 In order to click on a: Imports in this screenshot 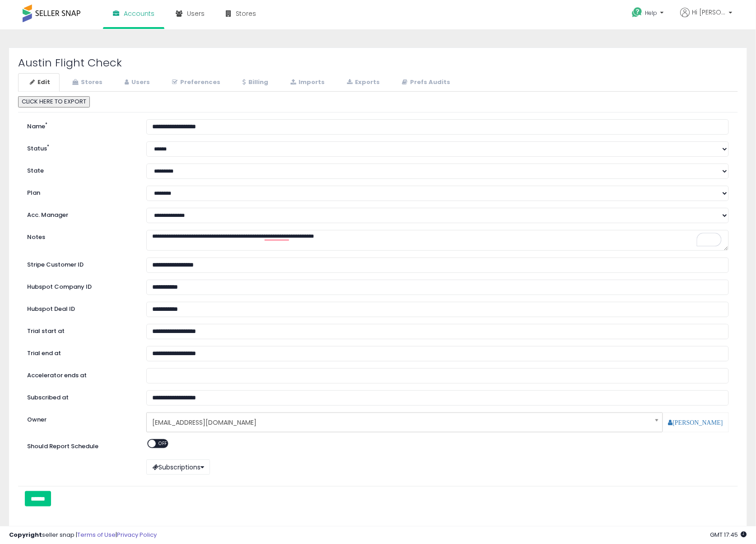, I will do `click(306, 82)`.